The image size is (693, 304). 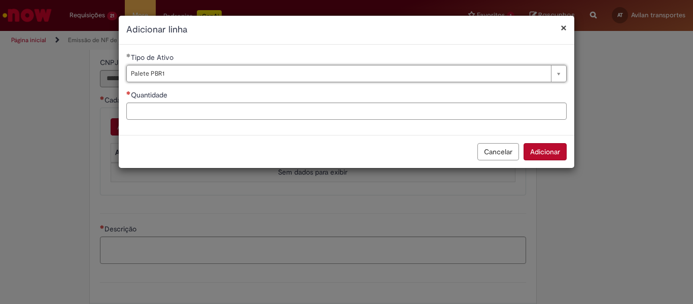 What do you see at coordinates (128, 55) in the screenshot?
I see `span: Obrigatório Preenchido` at bounding box center [128, 55].